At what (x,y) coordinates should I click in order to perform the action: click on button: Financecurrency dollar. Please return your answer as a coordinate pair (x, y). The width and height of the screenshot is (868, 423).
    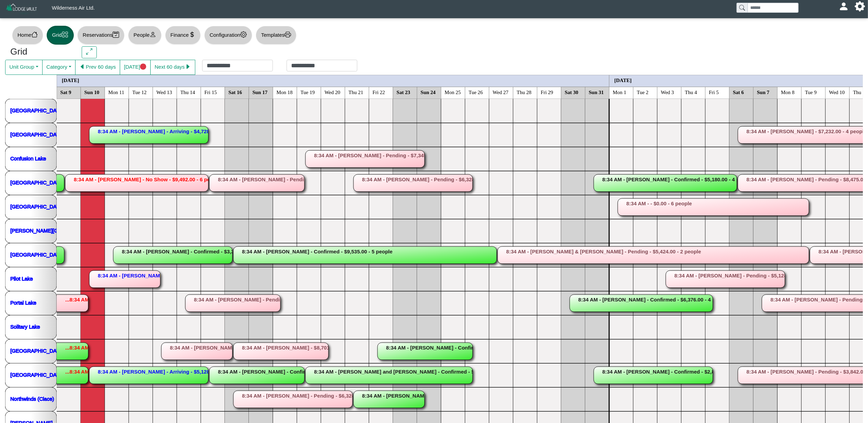
    Looking at the image, I should click on (183, 35).